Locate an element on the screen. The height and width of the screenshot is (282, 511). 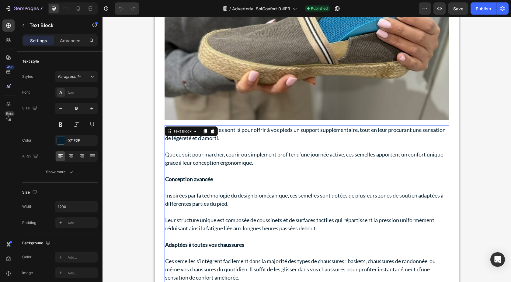
p: Advanced is located at coordinates (70, 40).